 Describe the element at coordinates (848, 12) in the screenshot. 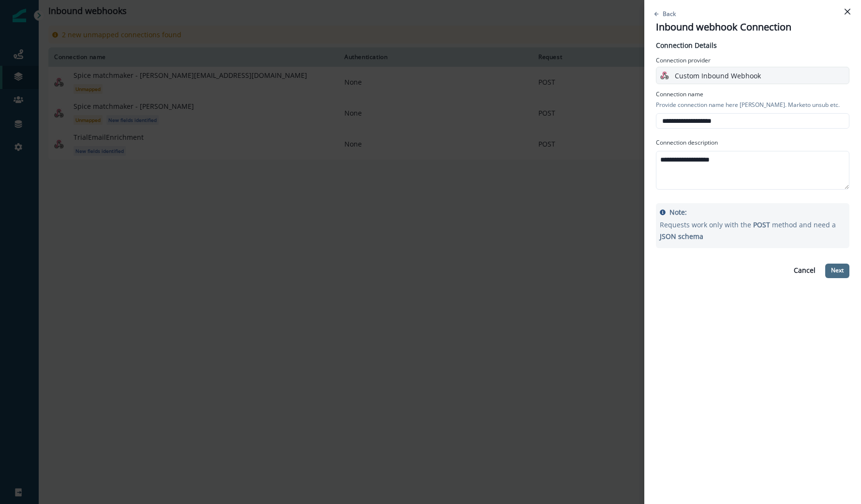

I see `button: Close` at that location.